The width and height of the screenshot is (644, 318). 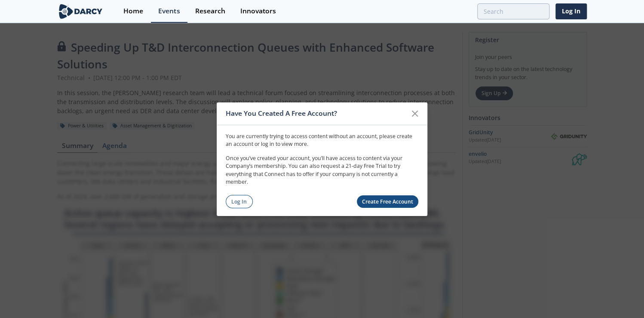 What do you see at coordinates (169, 11) in the screenshot?
I see `div: Events` at bounding box center [169, 11].